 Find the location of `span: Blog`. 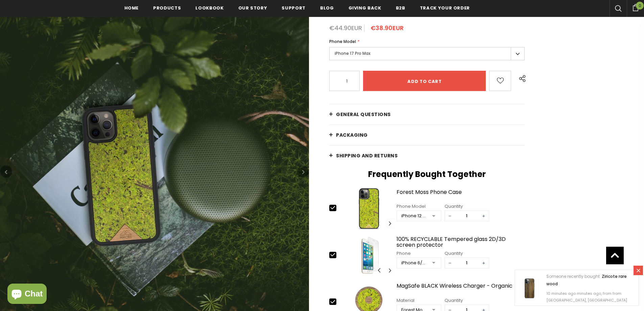

span: Blog is located at coordinates (327, 8).